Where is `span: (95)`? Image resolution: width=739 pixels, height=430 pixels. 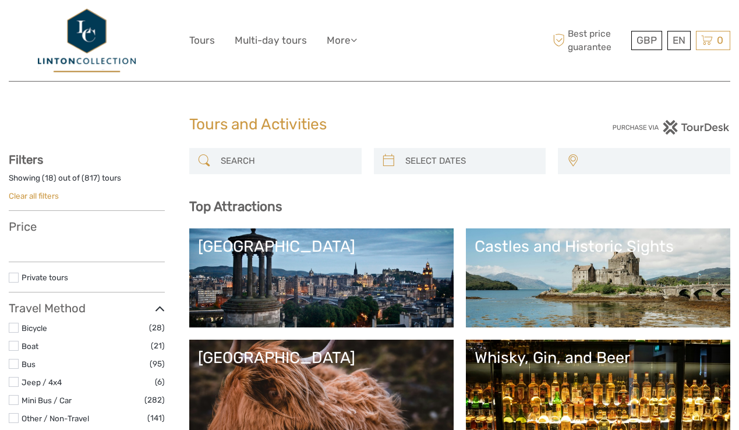 span: (95) is located at coordinates (157, 363).